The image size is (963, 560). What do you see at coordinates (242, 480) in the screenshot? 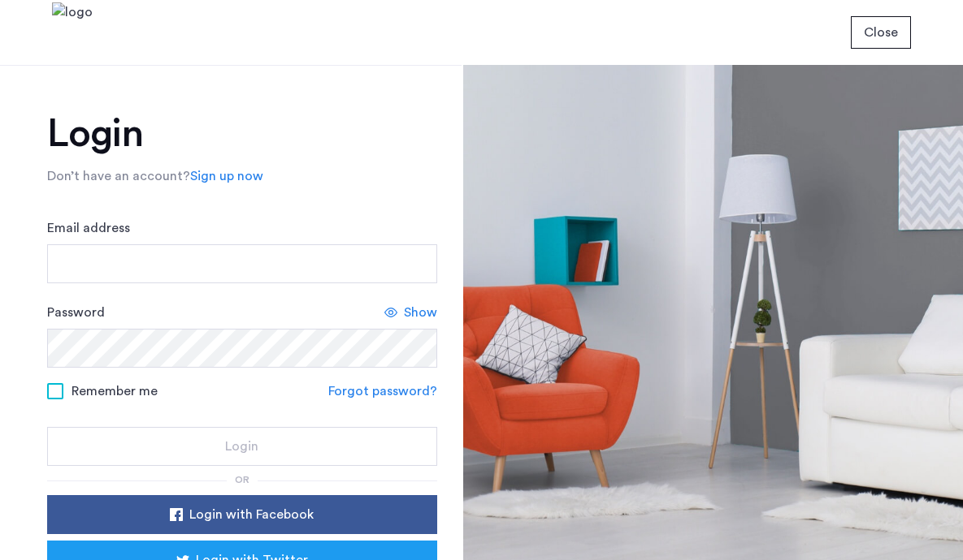
I see `span: or` at bounding box center [242, 480].